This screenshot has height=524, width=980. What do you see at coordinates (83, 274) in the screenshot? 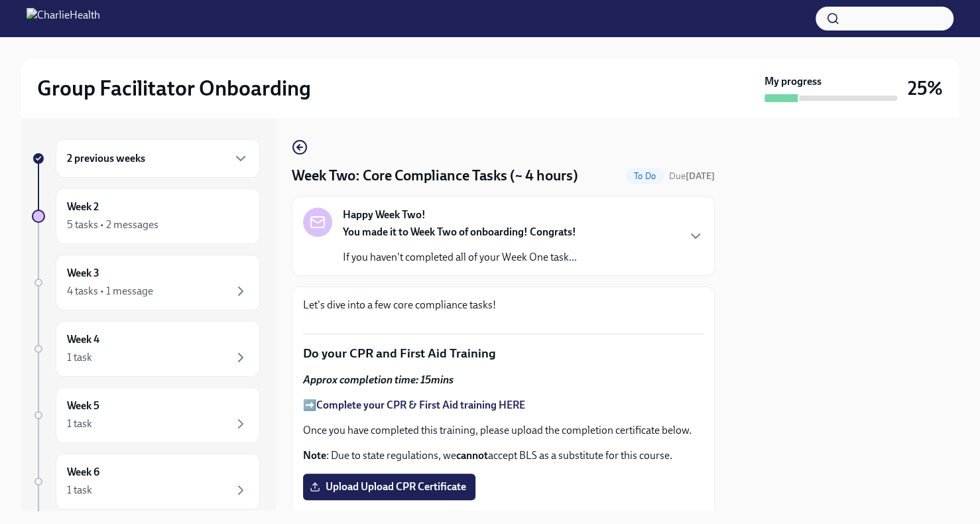
I see `h6: Week 3` at bounding box center [83, 274].